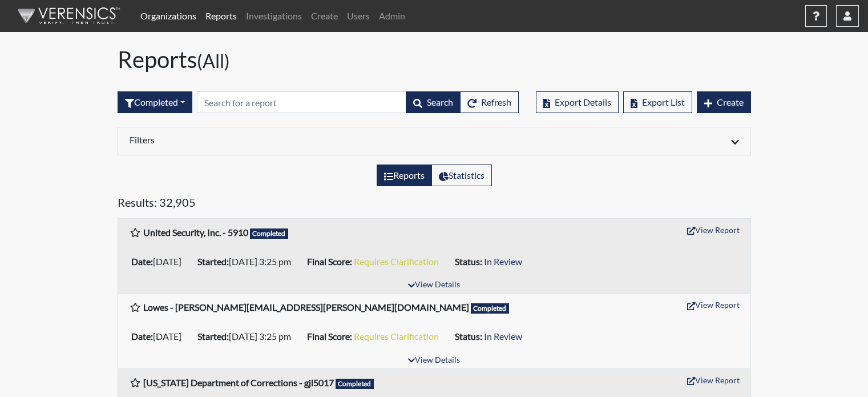 The image size is (868, 397). I want to click on span: Export List, so click(663, 102).